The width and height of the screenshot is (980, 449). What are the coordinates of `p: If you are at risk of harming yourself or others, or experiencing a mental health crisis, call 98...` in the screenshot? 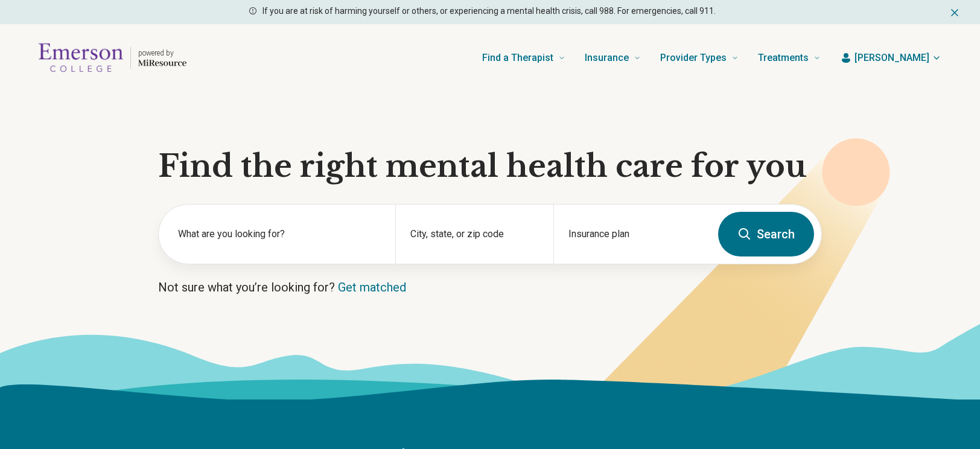 It's located at (489, 11).